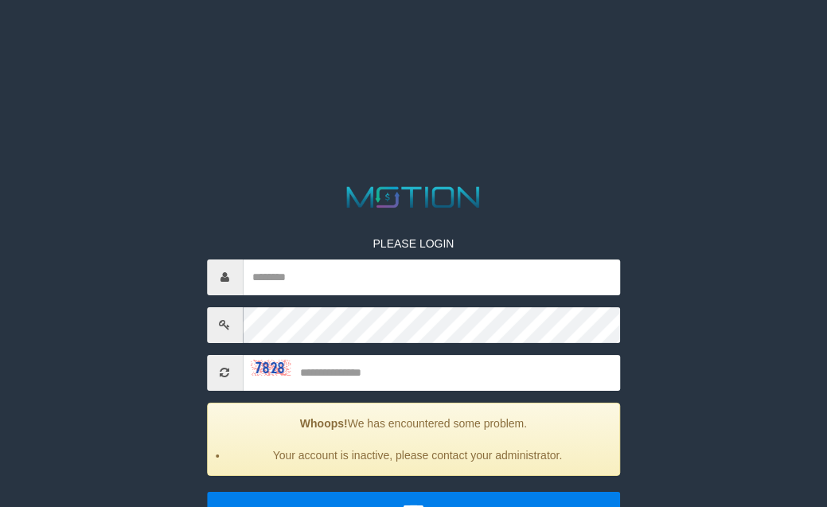 Image resolution: width=827 pixels, height=507 pixels. Describe the element at coordinates (414, 197) in the screenshot. I see `img: MOTION_logo.png` at that location.